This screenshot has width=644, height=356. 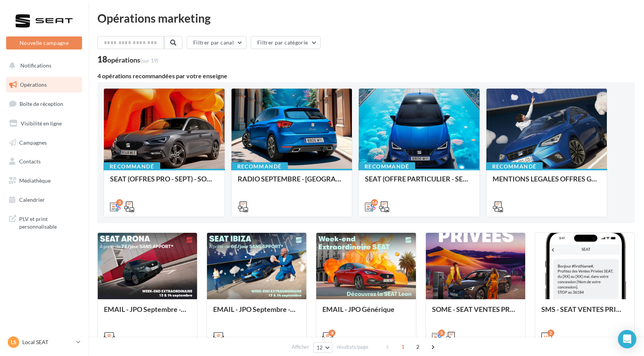 What do you see at coordinates (627, 339) in the screenshot?
I see `div: Open Intercom Messenger` at bounding box center [627, 339].